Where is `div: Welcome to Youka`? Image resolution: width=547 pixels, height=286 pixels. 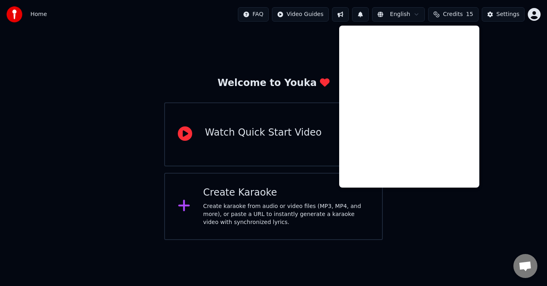
div: Welcome to Youka is located at coordinates (273, 83).